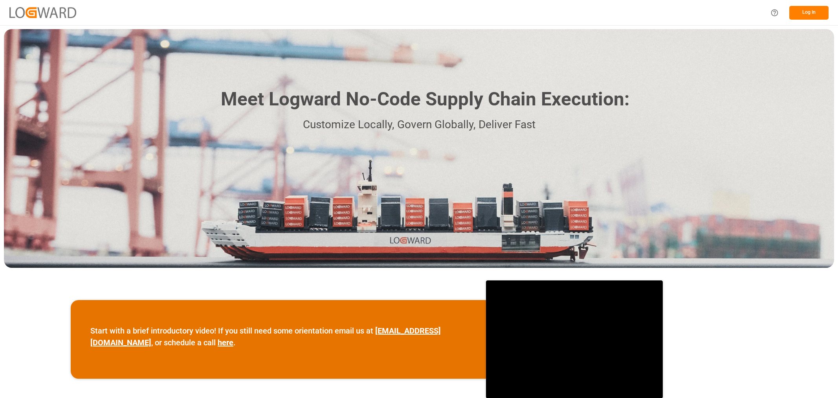 The image size is (838, 398). I want to click on button: Log In, so click(809, 13).